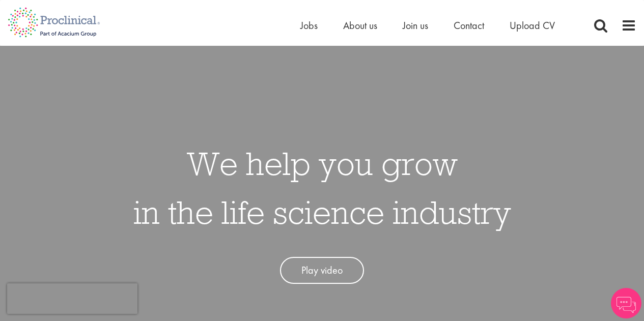 This screenshot has width=644, height=321. What do you see at coordinates (323, 187) in the screenshot?
I see `h1: We help you grow in the life science industry` at bounding box center [323, 187].